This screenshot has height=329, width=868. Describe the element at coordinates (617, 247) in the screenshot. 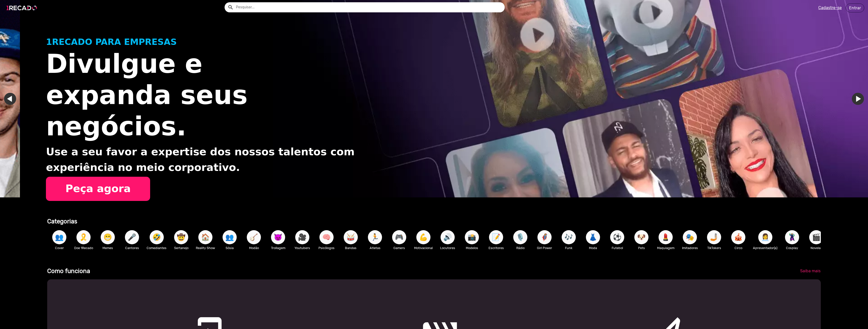

I see `p: Futebol` at that location.